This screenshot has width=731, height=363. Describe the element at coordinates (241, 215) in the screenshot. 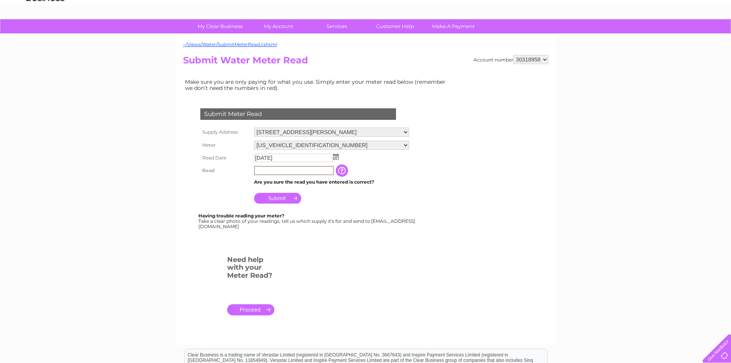

I see `b: Having trouble reading your meter?` at that location.